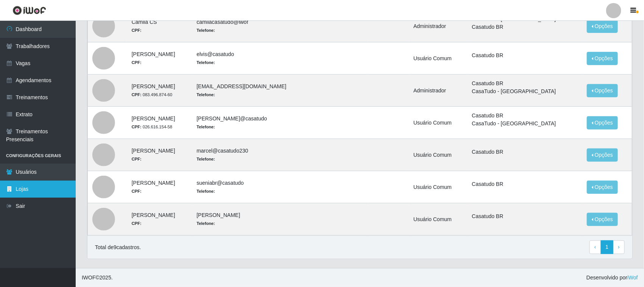 This screenshot has width=644, height=287. What do you see at coordinates (607, 247) in the screenshot?
I see `a: 1` at bounding box center [607, 247].